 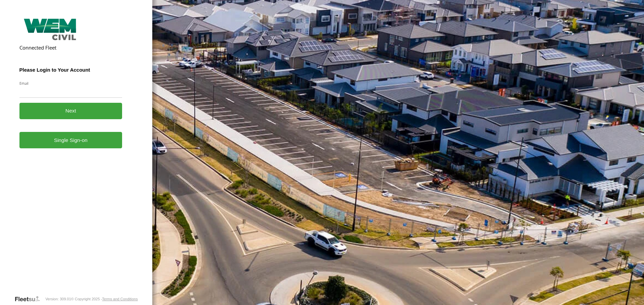 What do you see at coordinates (120, 299) in the screenshot?
I see `a: Terms and Conditions` at bounding box center [120, 299].